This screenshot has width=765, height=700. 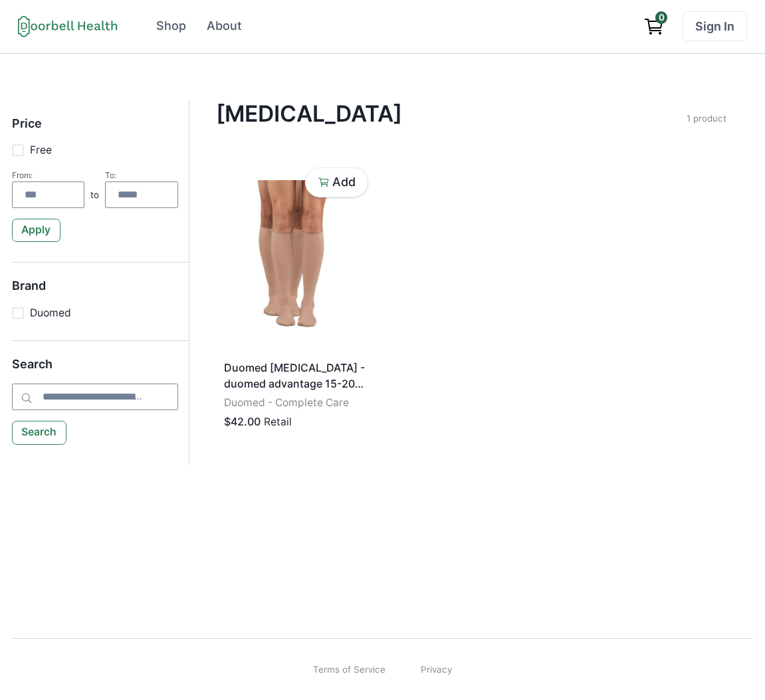 I want to click on a: View cart, so click(x=655, y=26).